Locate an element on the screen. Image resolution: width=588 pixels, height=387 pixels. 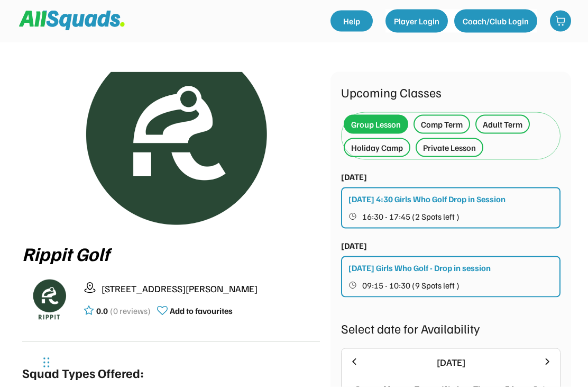
a: Help is located at coordinates (351, 21).